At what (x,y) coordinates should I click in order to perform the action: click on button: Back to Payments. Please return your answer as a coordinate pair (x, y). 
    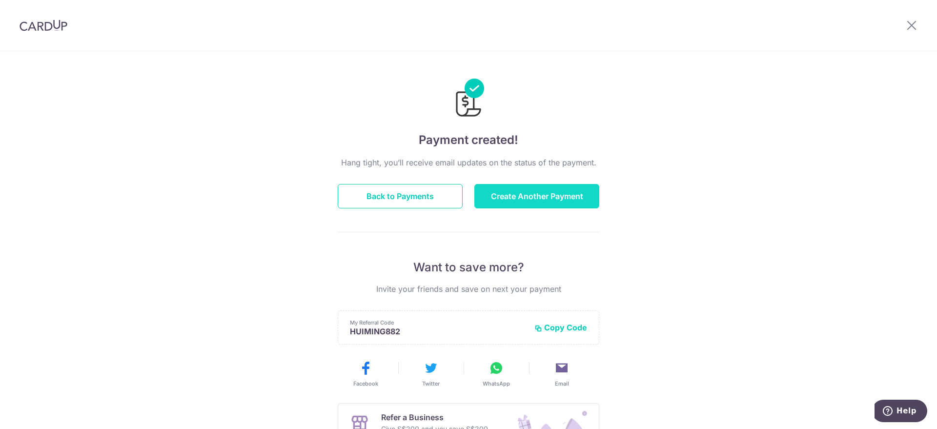
    Looking at the image, I should click on (400, 196).